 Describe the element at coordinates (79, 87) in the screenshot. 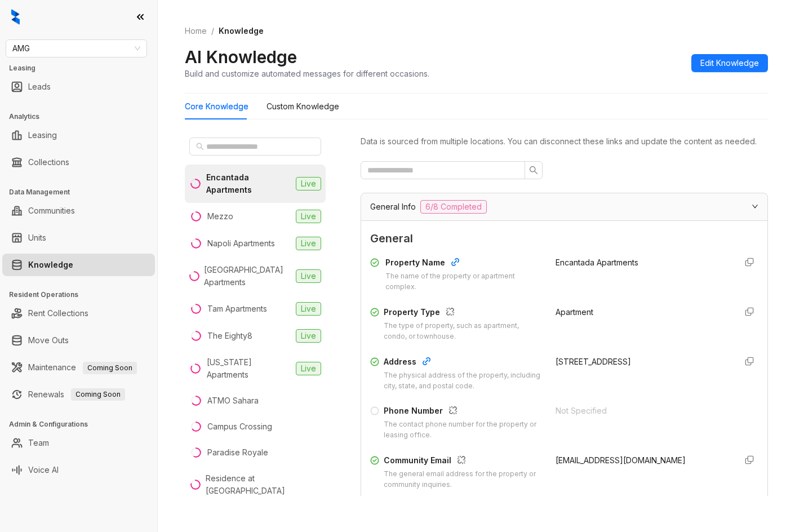

I see `li: Leads` at that location.